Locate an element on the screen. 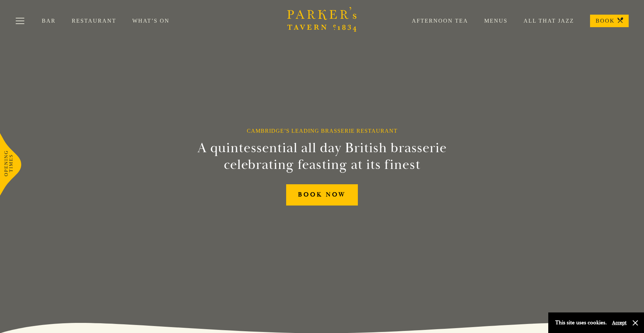 The height and width of the screenshot is (333, 644). p: This site uses cookies. is located at coordinates (581, 323).